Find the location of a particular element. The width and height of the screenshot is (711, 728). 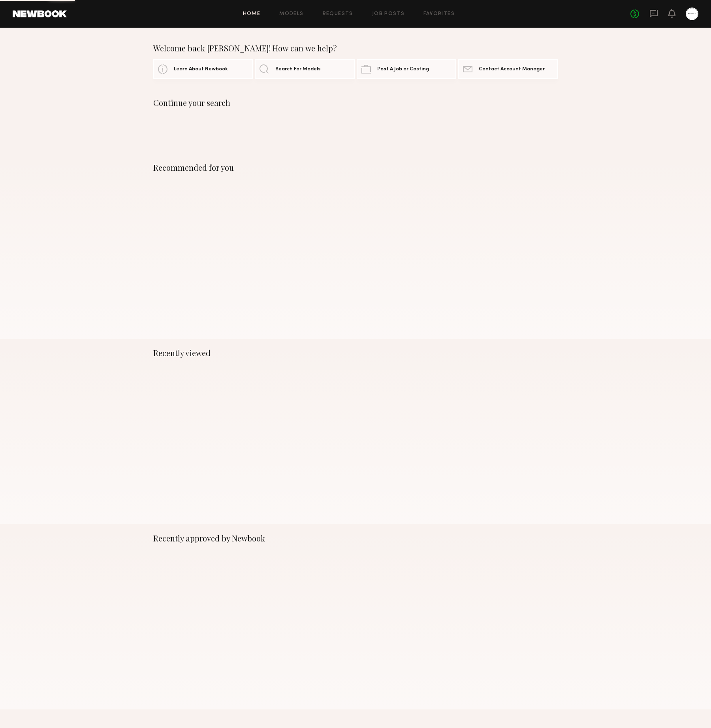

div: Continue your search is located at coordinates (356, 103).